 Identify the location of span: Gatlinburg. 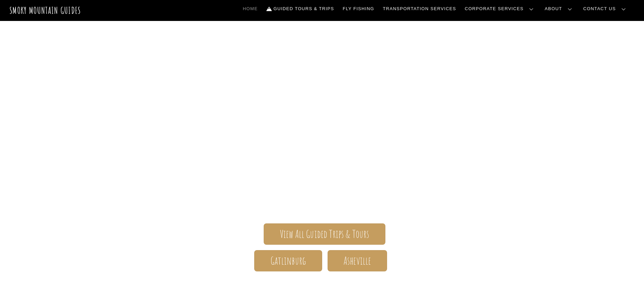
(288, 261).